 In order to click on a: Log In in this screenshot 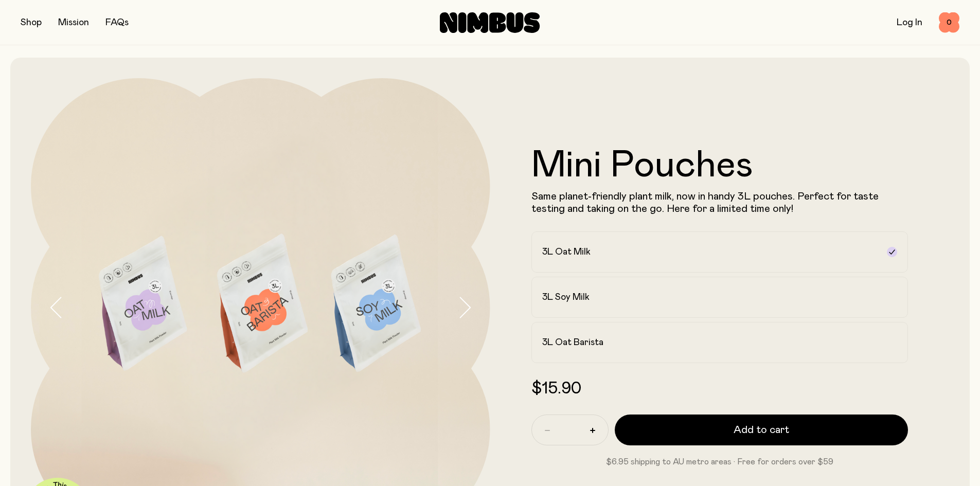, I will do `click(910, 23)`.